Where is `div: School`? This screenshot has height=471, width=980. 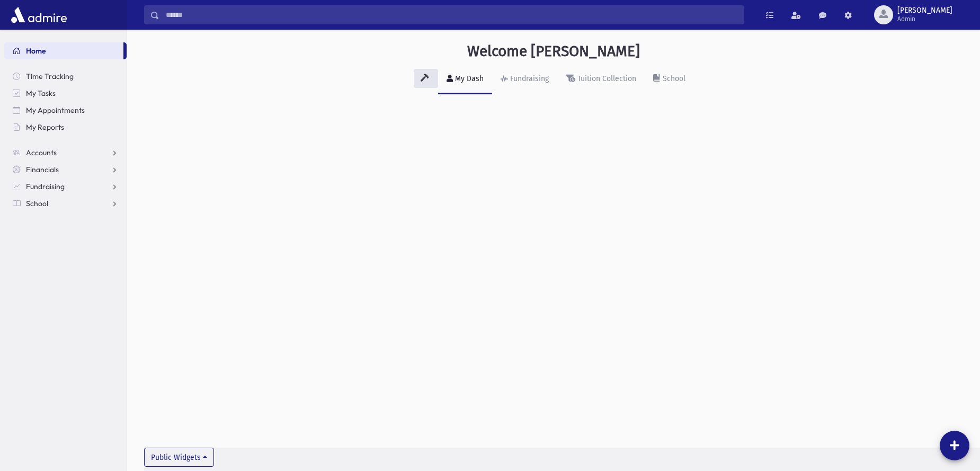
div: School is located at coordinates (673, 79).